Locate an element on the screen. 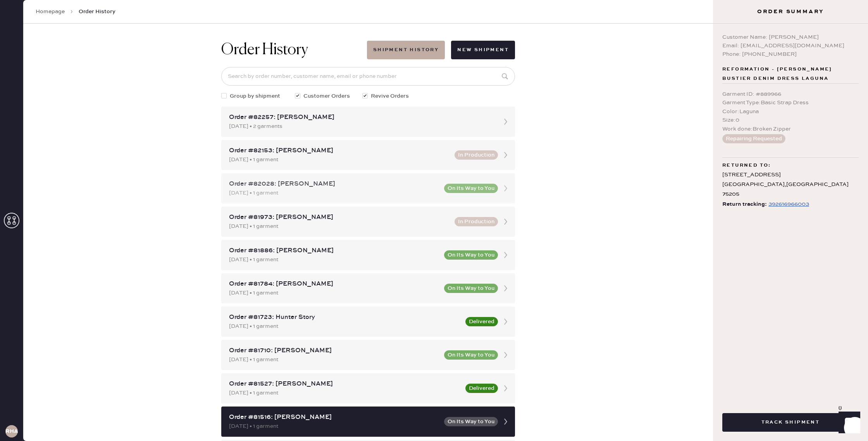 This screenshot has width=868, height=441. a: Track Shipment is located at coordinates (791, 422).